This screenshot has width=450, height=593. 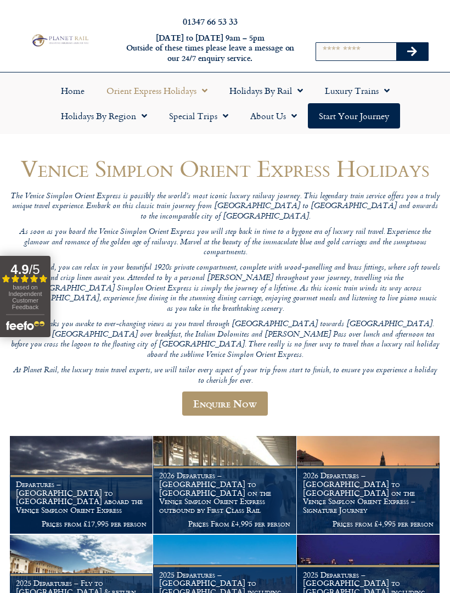 What do you see at coordinates (225, 243) in the screenshot?
I see `p: As soon as you board the Venice Simplon Orient Express you will step back in time to a bygone era...` at bounding box center [225, 243].